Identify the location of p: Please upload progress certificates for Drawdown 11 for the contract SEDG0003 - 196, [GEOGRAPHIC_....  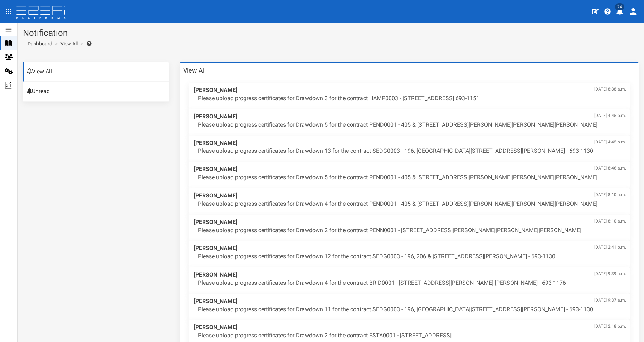
(412, 309).